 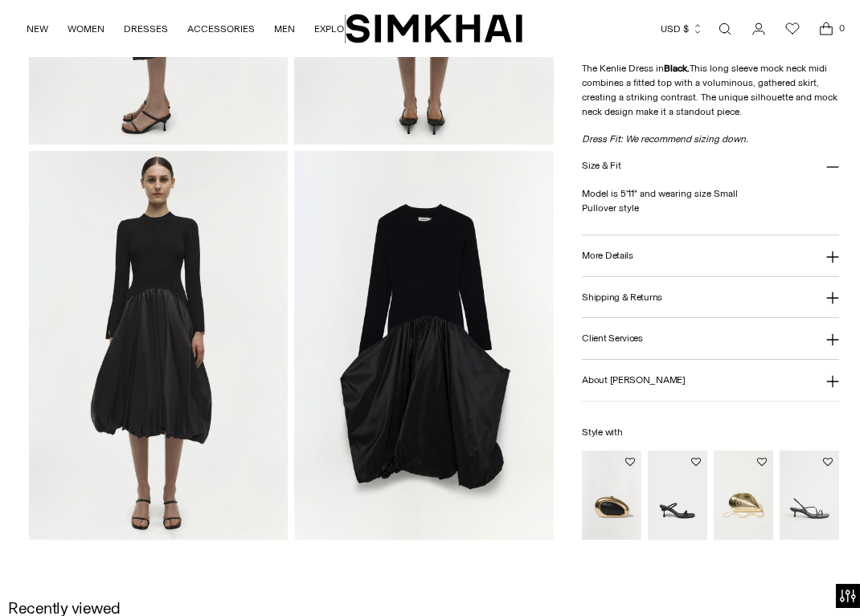 What do you see at coordinates (826, 29) in the screenshot?
I see `a: Open cart modal` at bounding box center [826, 29].